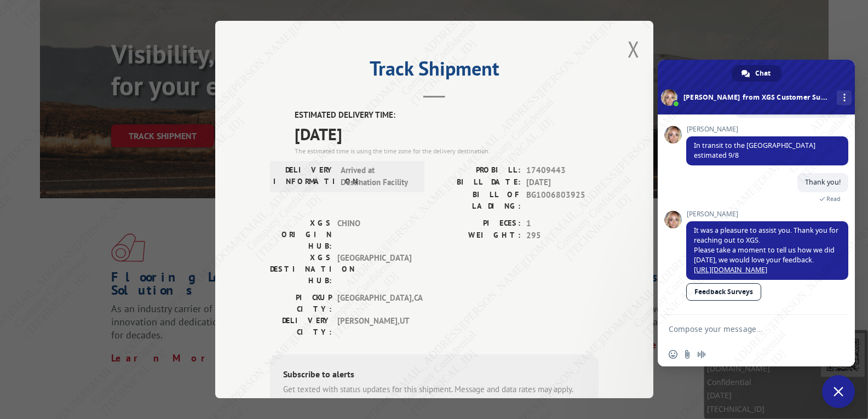  I want to click on textarea: Compose your message..., so click(746, 329).